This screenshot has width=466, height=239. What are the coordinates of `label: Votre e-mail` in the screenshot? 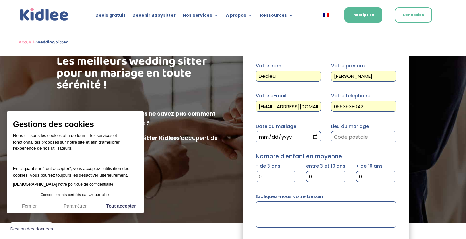 It's located at (288, 101).